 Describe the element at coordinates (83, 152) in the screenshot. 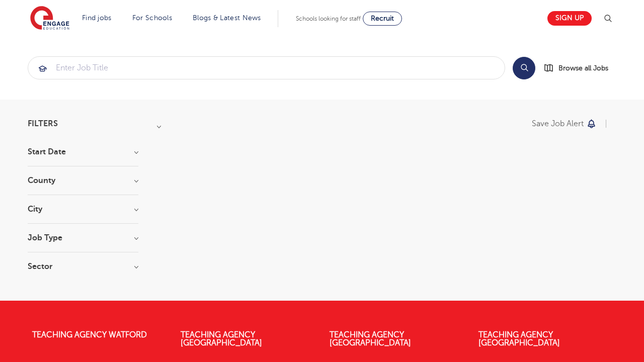

I see `h3: Start Date` at that location.